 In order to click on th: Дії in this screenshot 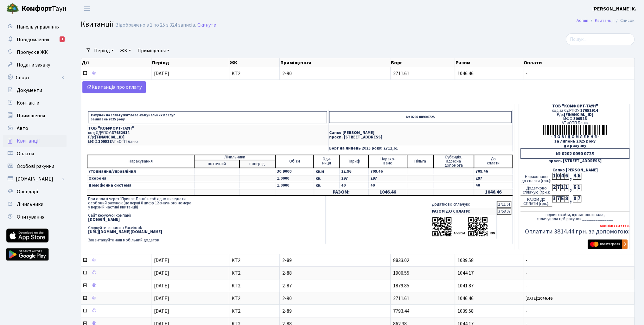, I will do `click(117, 62)`.